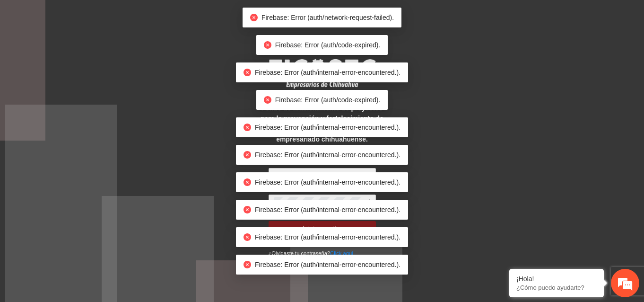 The height and width of the screenshot is (302, 644). I want to click on a: Click aqui, so click(342, 253).